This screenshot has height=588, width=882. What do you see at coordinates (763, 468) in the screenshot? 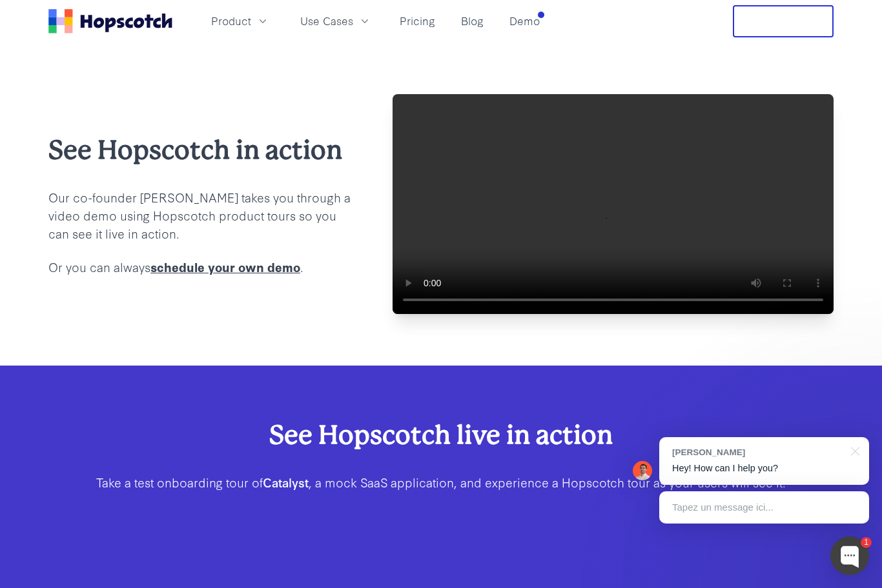
I see `p: Hey! How can I help you?` at bounding box center [763, 468].